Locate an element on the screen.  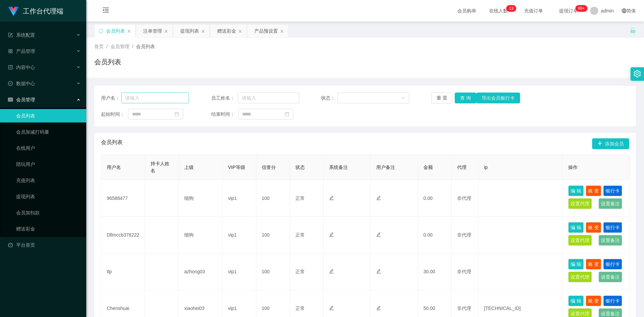
span: 信誉分 is located at coordinates (269, 167).